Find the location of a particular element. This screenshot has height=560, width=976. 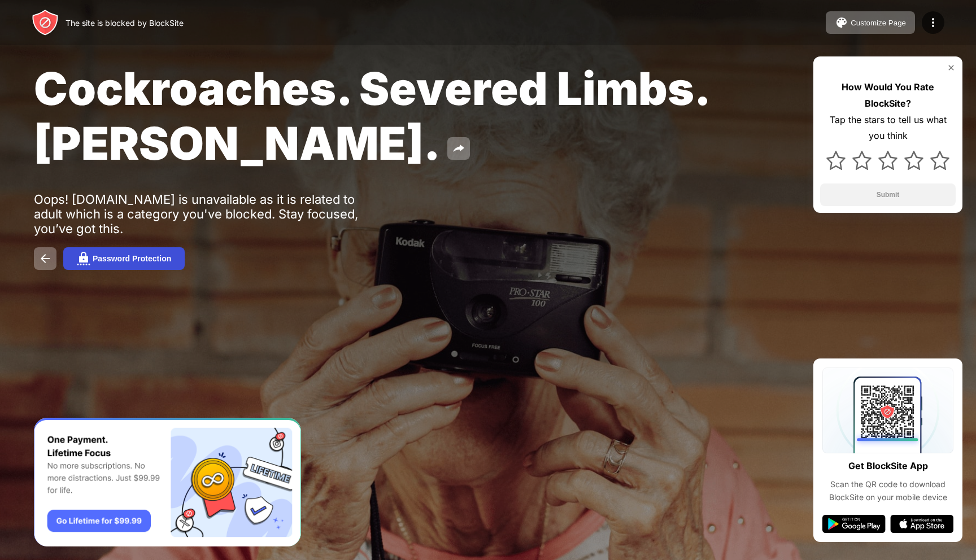

div: Password Protection is located at coordinates (131, 258).